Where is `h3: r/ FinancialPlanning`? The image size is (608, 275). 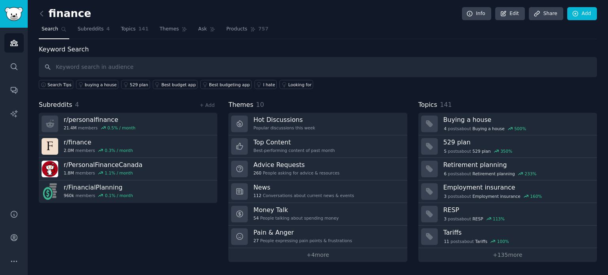
h3: r/ FinancialPlanning is located at coordinates (98, 187).